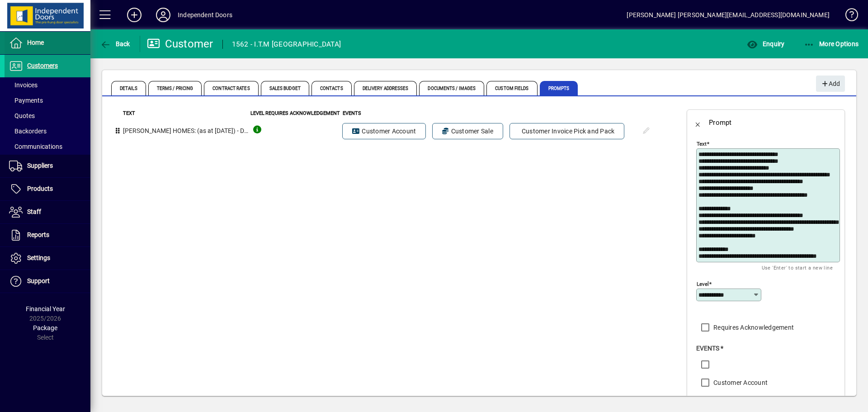 The height and width of the screenshot is (412, 868). I want to click on a: Settings, so click(47, 258).